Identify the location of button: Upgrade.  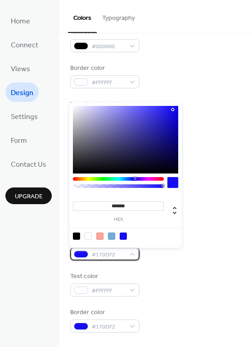
(28, 196).